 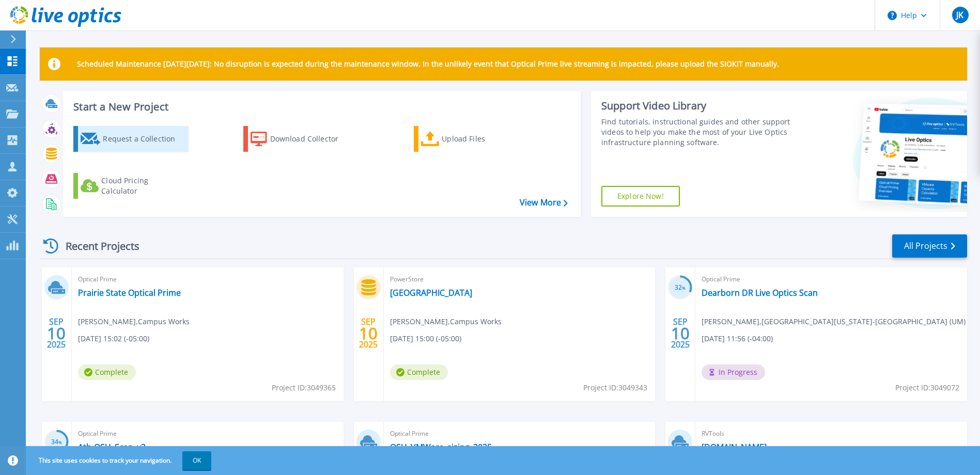 I want to click on h3: Start a New Project, so click(x=320, y=107).